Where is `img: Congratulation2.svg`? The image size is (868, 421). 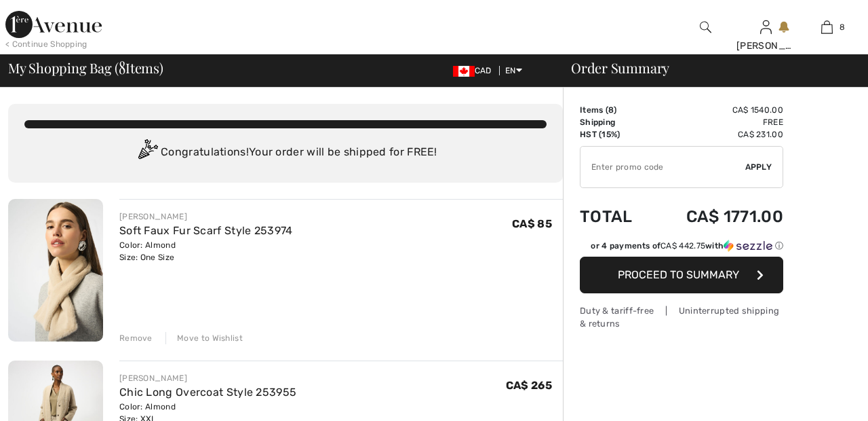 img: Congratulation2.svg is located at coordinates (147, 153).